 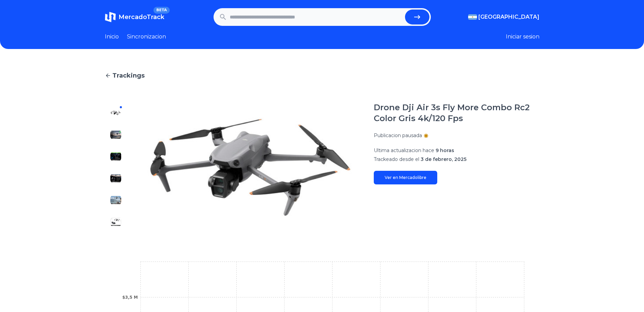 I want to click on span: 9 horas, so click(x=445, y=150).